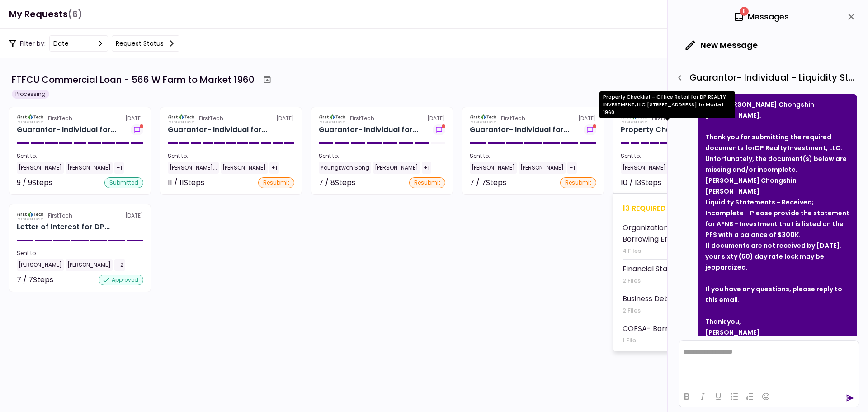 The image size is (868, 412). I want to click on div: date, so click(61, 43).